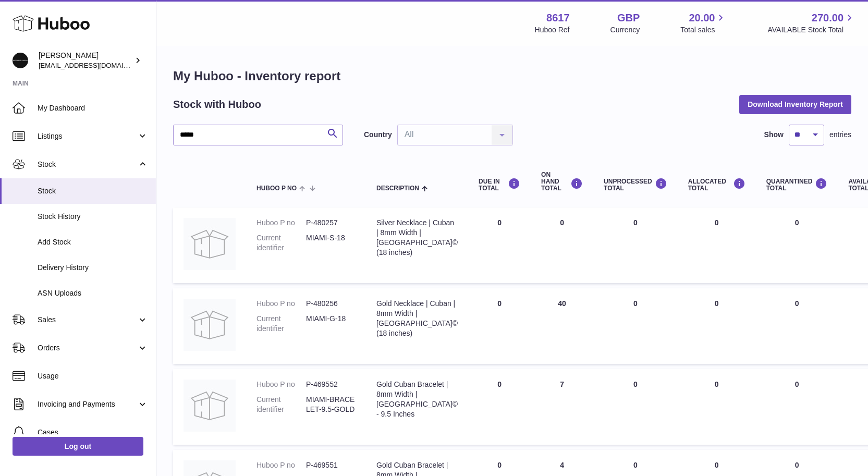 This screenshot has height=476, width=868. What do you see at coordinates (93, 293) in the screenshot?
I see `span: ASN Uploads` at bounding box center [93, 293].